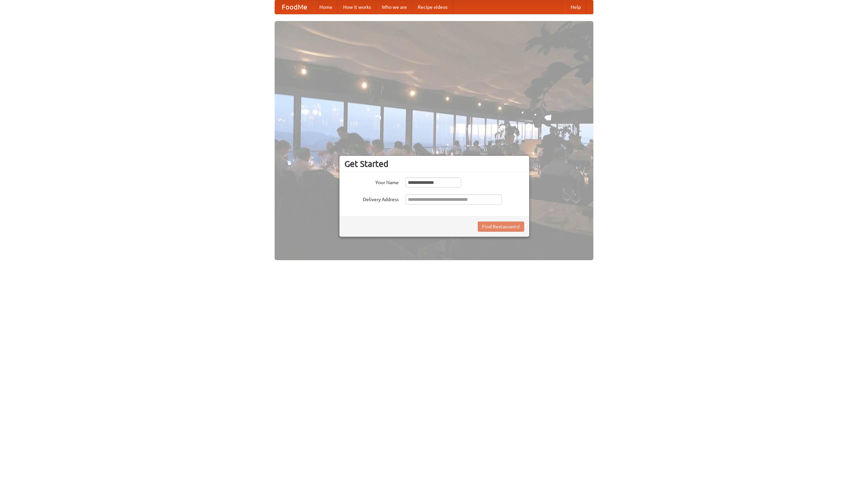 This screenshot has height=480, width=868. Describe the element at coordinates (576, 7) in the screenshot. I see `a: Help` at that location.